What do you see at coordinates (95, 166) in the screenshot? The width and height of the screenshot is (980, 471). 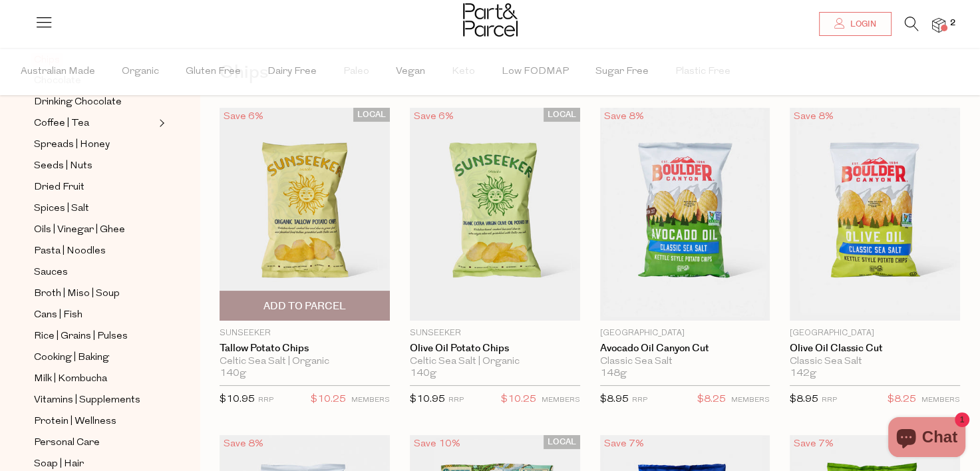 I see `a: Seeds | Nuts` at bounding box center [95, 166].